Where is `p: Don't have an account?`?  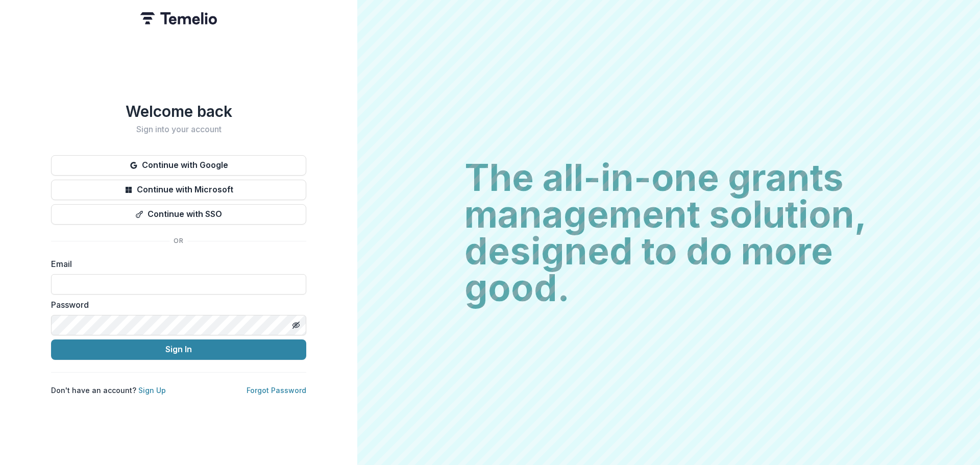 p: Don't have an account? is located at coordinates (108, 390).